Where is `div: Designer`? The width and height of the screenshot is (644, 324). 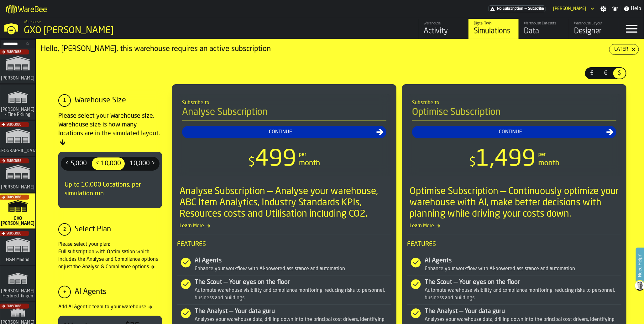 div: Designer is located at coordinates (594, 31).